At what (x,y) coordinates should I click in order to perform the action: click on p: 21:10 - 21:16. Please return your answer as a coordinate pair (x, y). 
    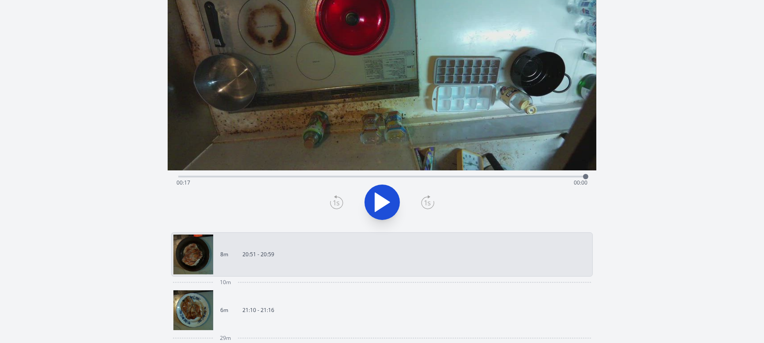
    Looking at the image, I should click on (258, 310).